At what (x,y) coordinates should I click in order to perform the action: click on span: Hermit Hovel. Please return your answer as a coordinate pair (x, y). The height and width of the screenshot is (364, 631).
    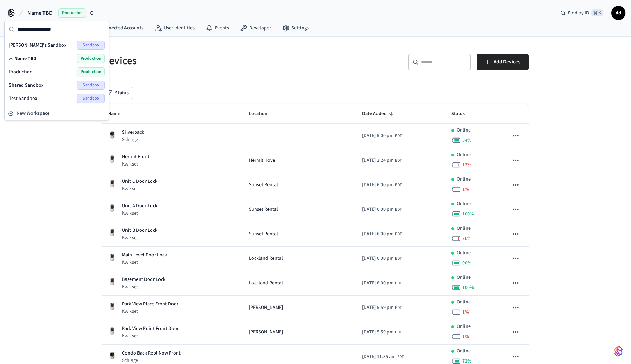
    Looking at the image, I should click on (262, 160).